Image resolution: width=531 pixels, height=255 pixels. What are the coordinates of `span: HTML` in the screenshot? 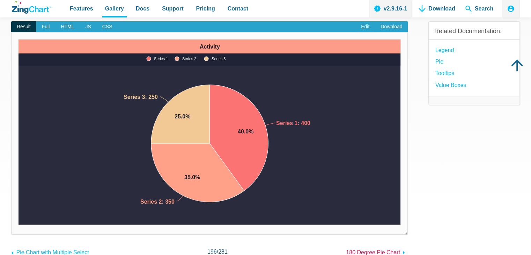 It's located at (67, 27).